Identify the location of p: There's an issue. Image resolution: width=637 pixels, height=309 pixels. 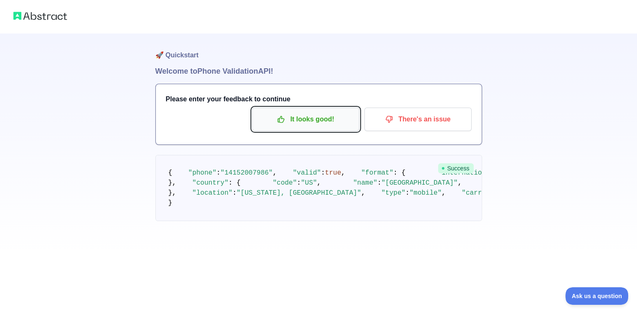
(418, 119).